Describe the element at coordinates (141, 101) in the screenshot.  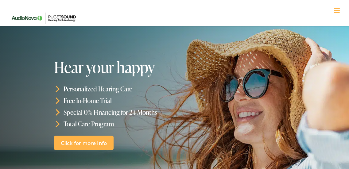
I see `li: Free In-Home Trial` at that location.